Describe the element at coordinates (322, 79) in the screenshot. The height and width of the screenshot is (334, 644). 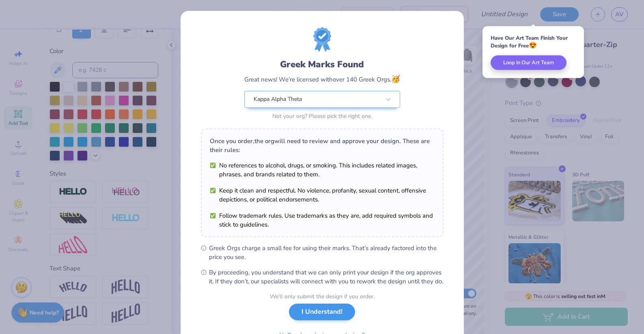
I see `div: Great news! We’re licensed with over 140 Greek Orgs.` at that location.